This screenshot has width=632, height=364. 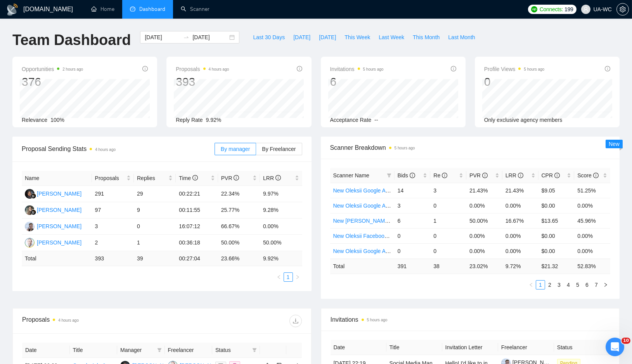 I want to click on li: Previous Page, so click(x=279, y=277).